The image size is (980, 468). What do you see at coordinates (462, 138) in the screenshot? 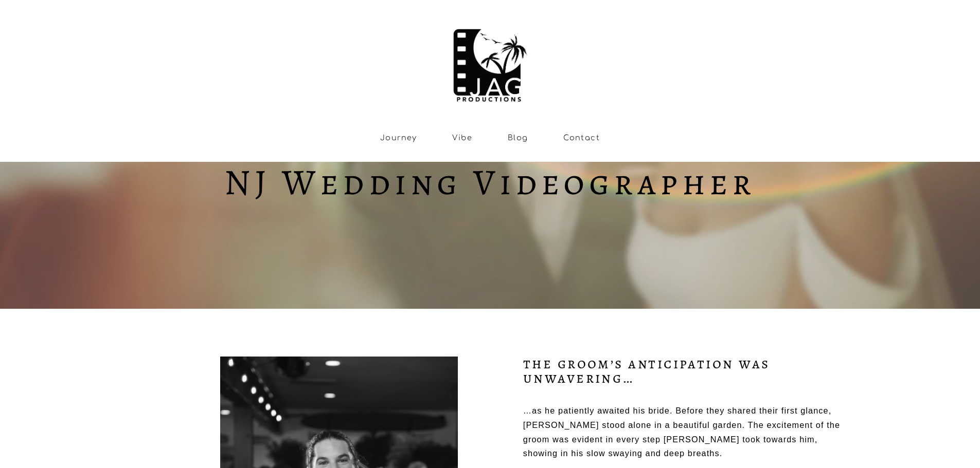
I see `a: Vibe` at bounding box center [462, 138].